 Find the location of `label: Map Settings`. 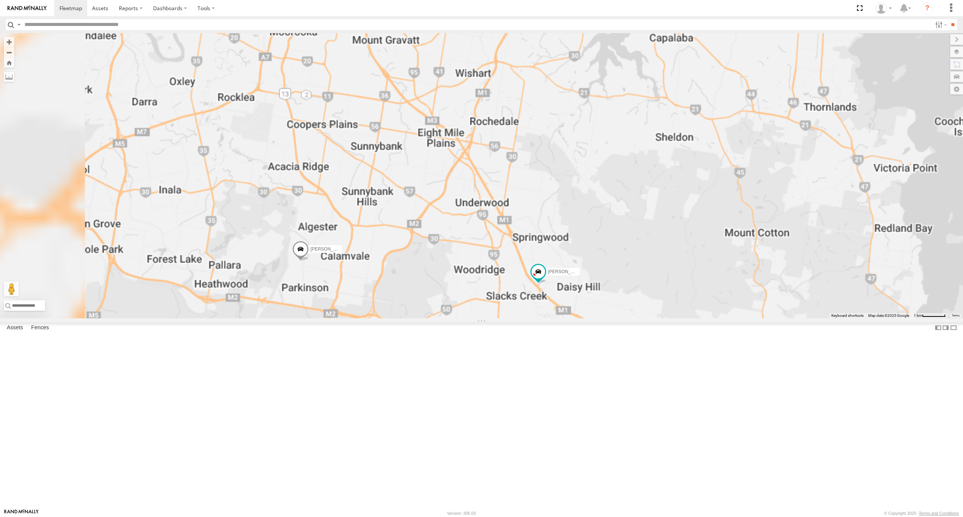

label: Map Settings is located at coordinates (957, 89).